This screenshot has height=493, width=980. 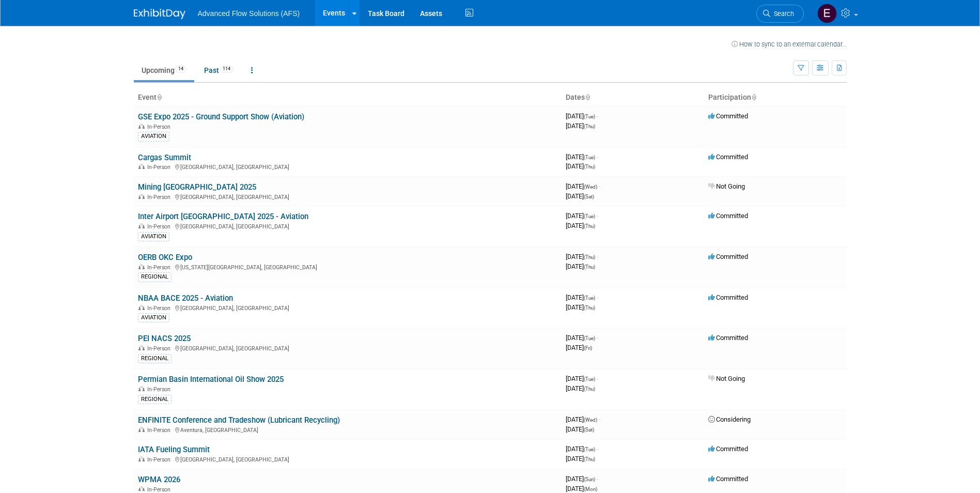 What do you see at coordinates (165, 257) in the screenshot?
I see `a: OERB OKC Expo` at bounding box center [165, 257].